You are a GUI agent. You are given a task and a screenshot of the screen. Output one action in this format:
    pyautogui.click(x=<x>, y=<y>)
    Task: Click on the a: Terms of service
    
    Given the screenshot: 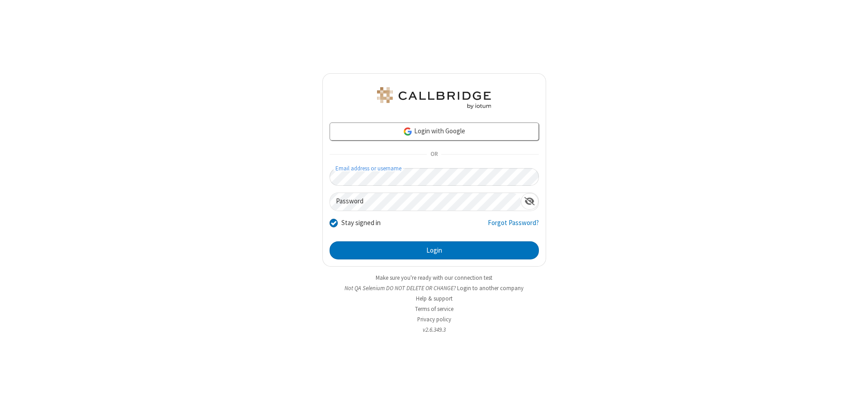 What is the action you would take?
    pyautogui.click(x=434, y=309)
    